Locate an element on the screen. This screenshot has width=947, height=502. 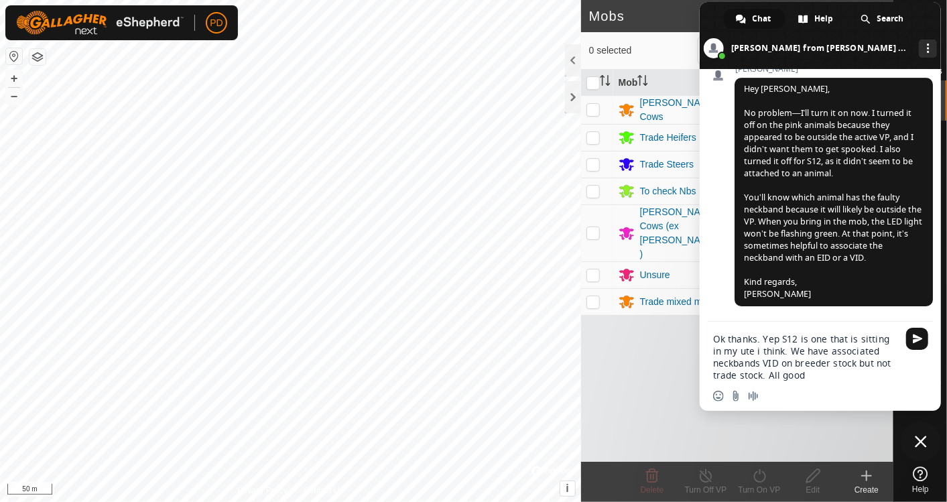
div: Create is located at coordinates (866, 490).